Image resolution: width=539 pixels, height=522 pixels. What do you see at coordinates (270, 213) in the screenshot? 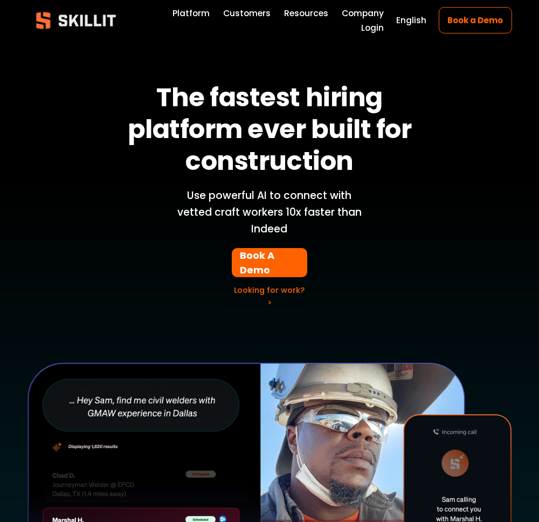
I see `p: Use powerful AI to connect with vetted craft workers 10x faster than Indeed` at bounding box center [270, 213].